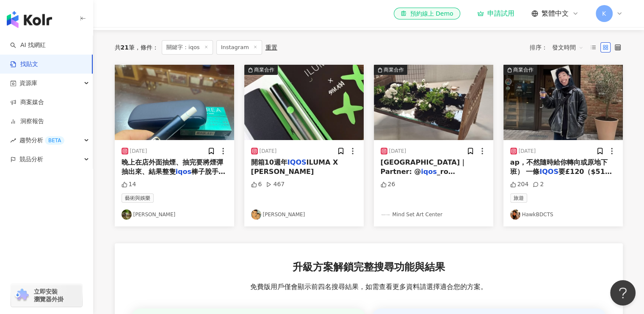 The image size is (644, 314). What do you see at coordinates (54, 141) in the screenshot?
I see `div: BETA` at bounding box center [54, 141].